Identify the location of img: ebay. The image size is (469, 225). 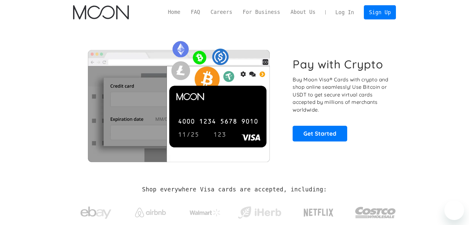
(96, 213).